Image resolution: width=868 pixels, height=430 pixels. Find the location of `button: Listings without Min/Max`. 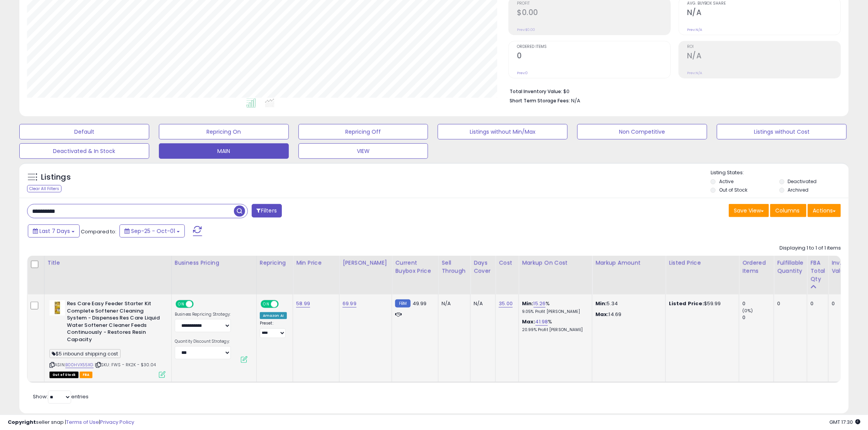

button: Listings without Min/Max is located at coordinates (503, 132).